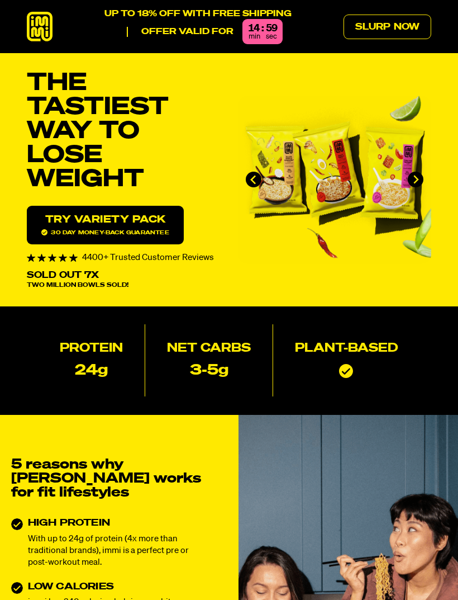 The image size is (458, 600). What do you see at coordinates (105, 225) in the screenshot?
I see `a: Try variety Pack30 day money-back guarantee` at bounding box center [105, 225].